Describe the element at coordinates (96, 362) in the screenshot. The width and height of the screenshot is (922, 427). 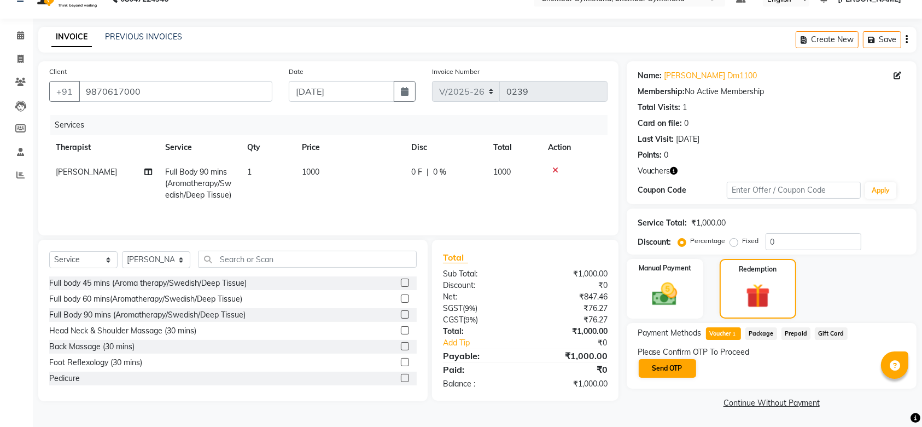
I see `div: Foot Reflexology (30 mins)` at that location.